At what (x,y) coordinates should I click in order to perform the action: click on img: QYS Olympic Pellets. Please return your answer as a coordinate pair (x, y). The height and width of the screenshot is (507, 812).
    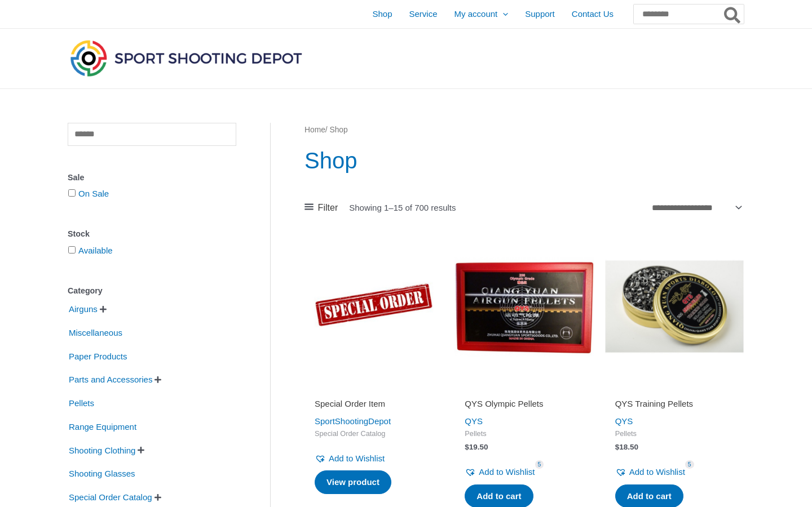
    Looking at the image, I should click on (524, 306).